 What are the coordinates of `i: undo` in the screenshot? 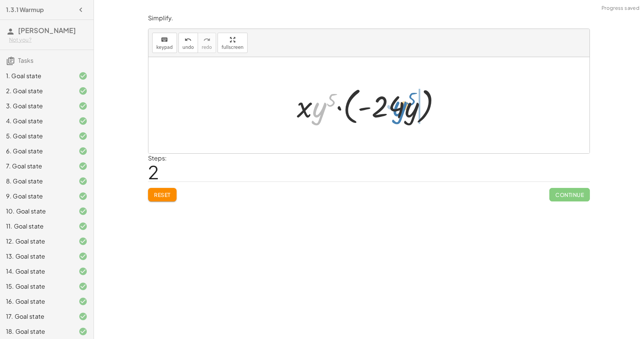 It's located at (188, 40).